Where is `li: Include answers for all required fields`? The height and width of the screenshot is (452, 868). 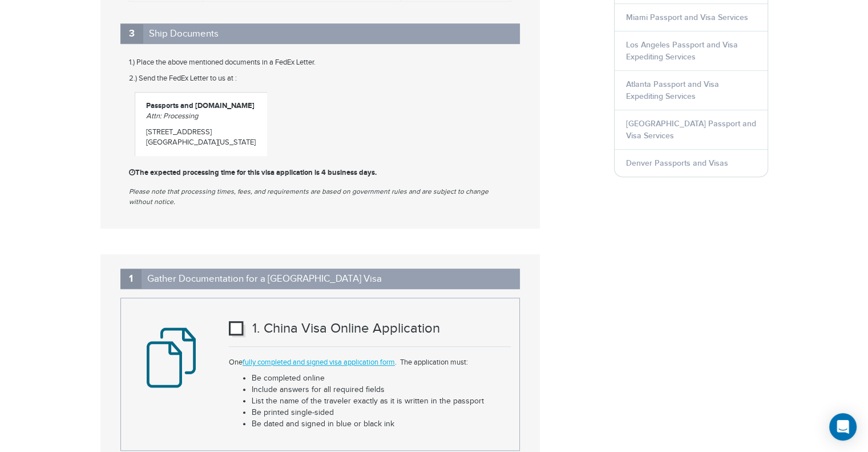
li: Include answers for all required fields is located at coordinates (381, 390).